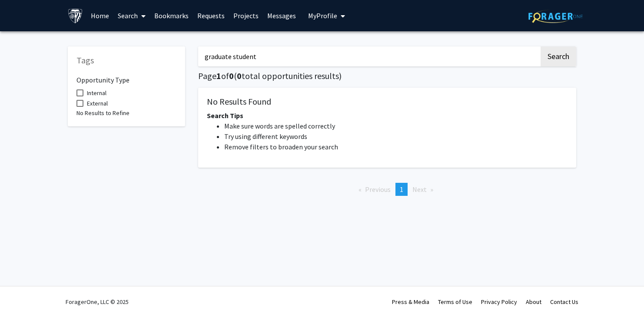 Image resolution: width=644 pixels, height=317 pixels. What do you see at coordinates (246, 16) in the screenshot?
I see `a: Projects` at bounding box center [246, 16].